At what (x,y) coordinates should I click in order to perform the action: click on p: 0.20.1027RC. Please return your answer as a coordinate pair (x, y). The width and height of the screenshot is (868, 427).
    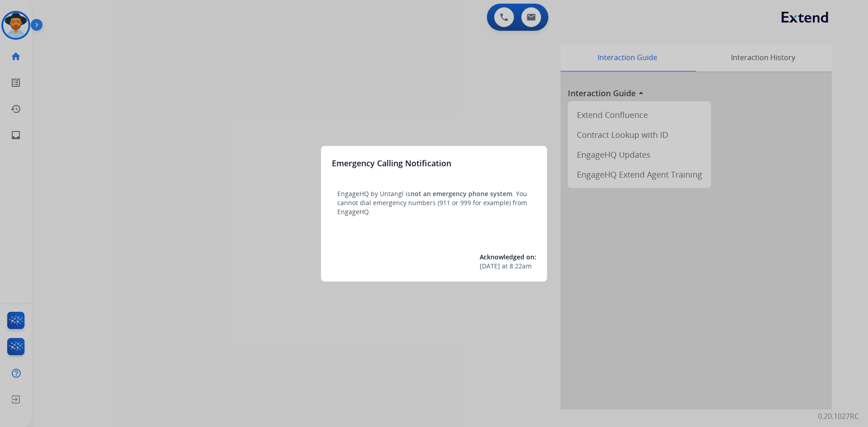
    Looking at the image, I should click on (838, 416).